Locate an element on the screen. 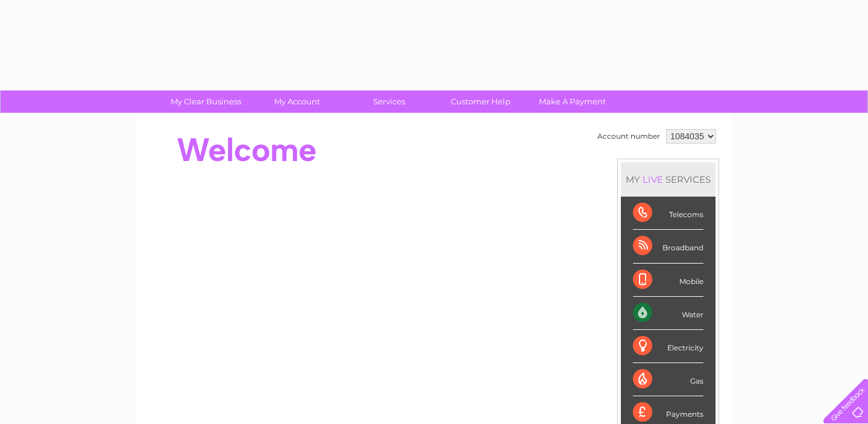 Image resolution: width=868 pixels, height=424 pixels. a: My Clear Business is located at coordinates (206, 102).